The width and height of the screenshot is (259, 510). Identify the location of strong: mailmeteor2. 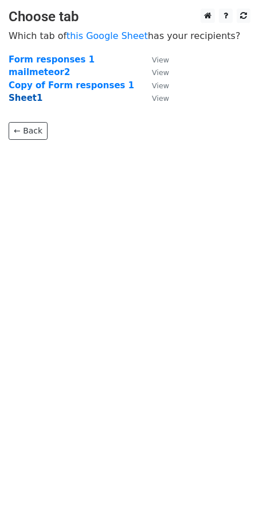
(39, 72).